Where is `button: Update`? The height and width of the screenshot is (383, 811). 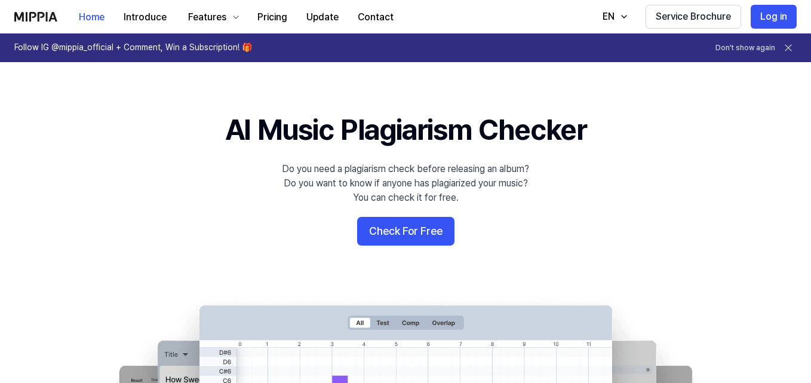
button: Update is located at coordinates (323, 17).